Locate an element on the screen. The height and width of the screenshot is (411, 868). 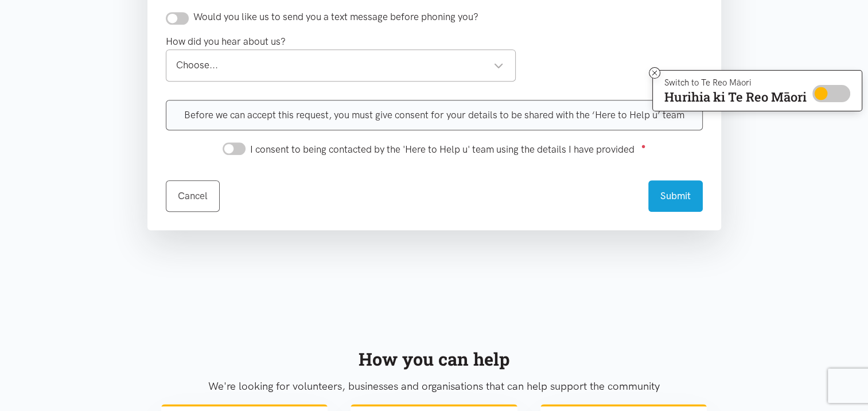
span: I consent to being contacted by the 'Here to Help u' team using the details I have provided is located at coordinates (443, 149).